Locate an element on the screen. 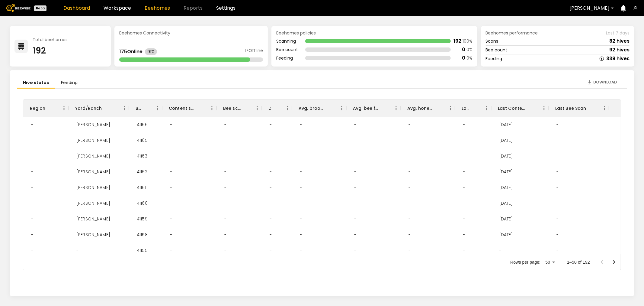 This screenshot has height=306, width=644. a: Workspace is located at coordinates (117, 8).